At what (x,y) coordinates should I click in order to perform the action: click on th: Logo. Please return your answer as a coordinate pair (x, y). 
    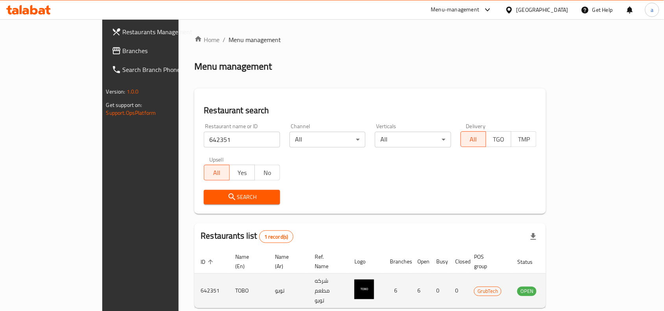
    Looking at the image, I should click on (366, 261).